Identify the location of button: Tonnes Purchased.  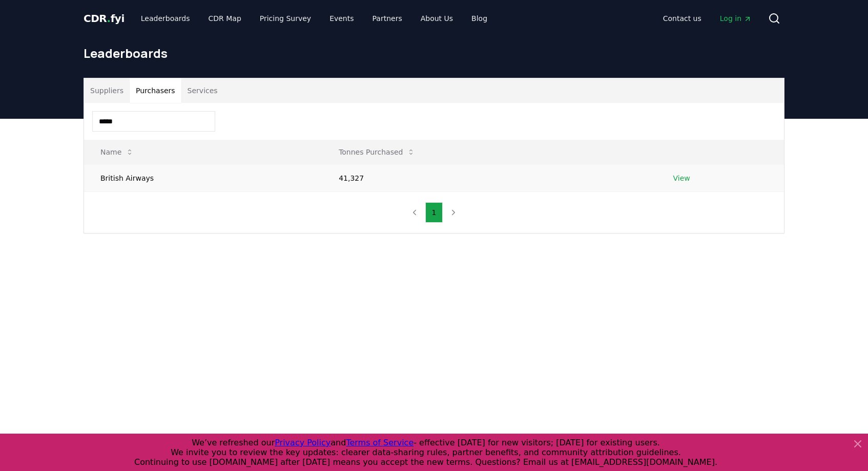
(377, 152).